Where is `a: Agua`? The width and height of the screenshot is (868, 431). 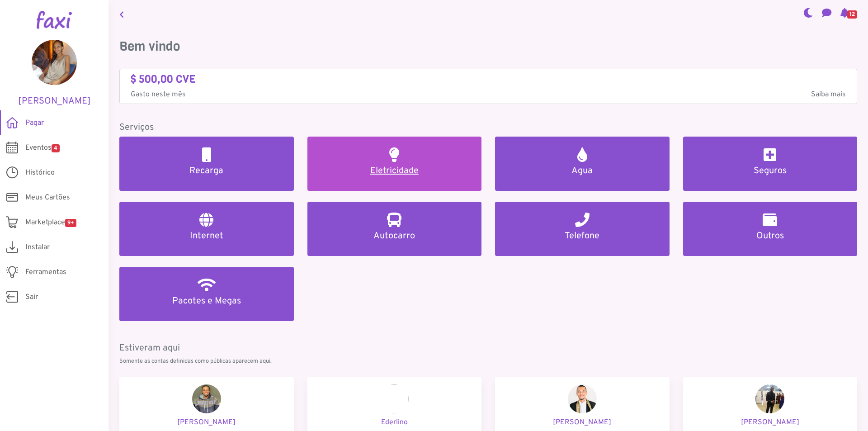
a: Agua is located at coordinates (582, 163).